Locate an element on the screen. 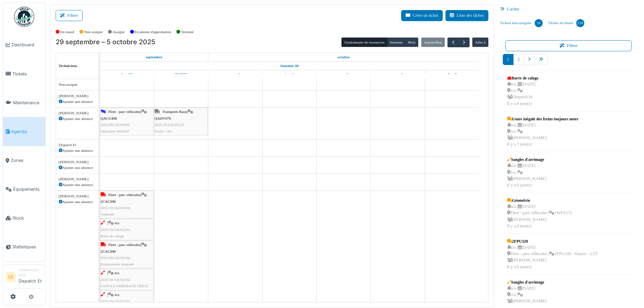  span: SANGLE ARRIMAGE FRIGO is located at coordinates (125, 286).